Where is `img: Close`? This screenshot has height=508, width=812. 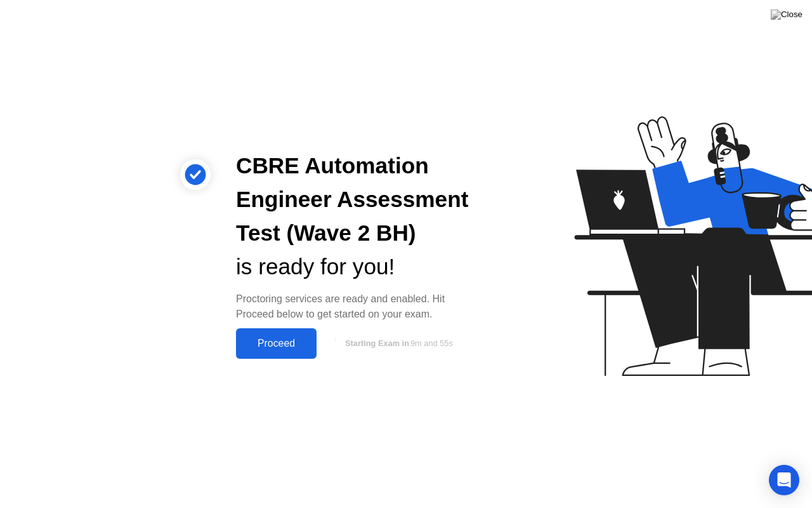
img: Close is located at coordinates (786, 14).